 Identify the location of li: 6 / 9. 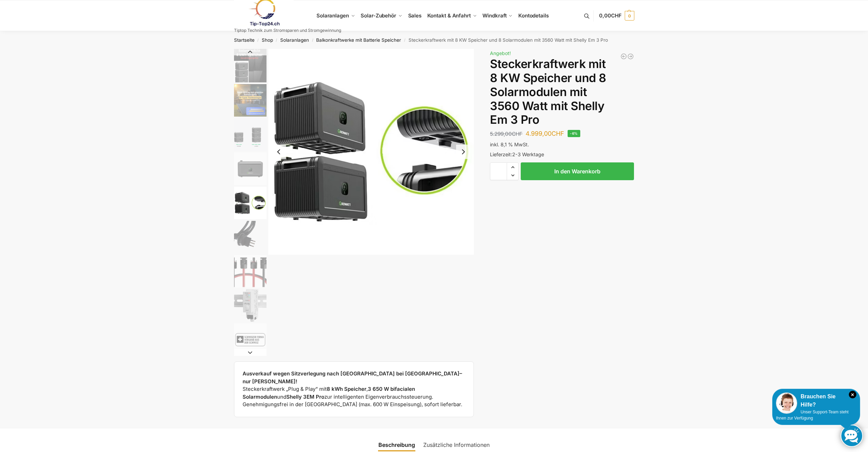
(249, 237).